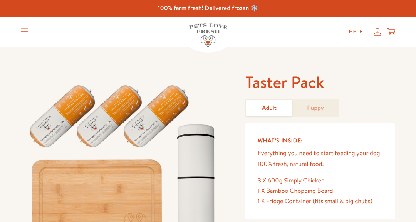 The width and height of the screenshot is (416, 222). I want to click on h5: What’s Inside:, so click(320, 141).